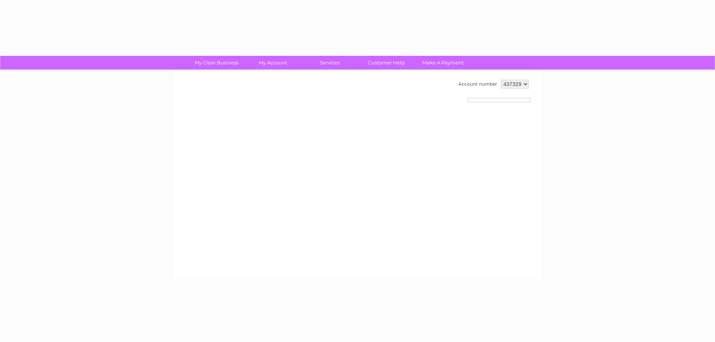 The height and width of the screenshot is (342, 715). I want to click on a: My Clear Business, so click(216, 63).